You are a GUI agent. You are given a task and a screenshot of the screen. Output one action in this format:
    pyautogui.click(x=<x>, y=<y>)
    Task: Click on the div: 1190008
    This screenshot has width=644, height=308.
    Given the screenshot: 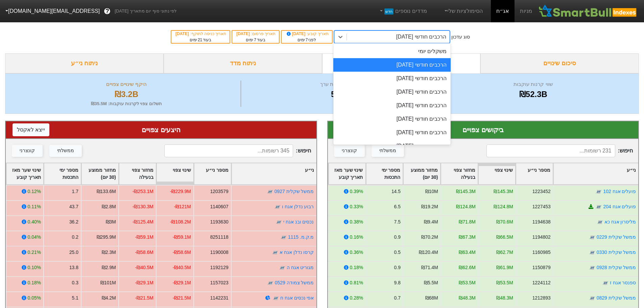 What is the action you would take?
    pyautogui.click(x=219, y=252)
    